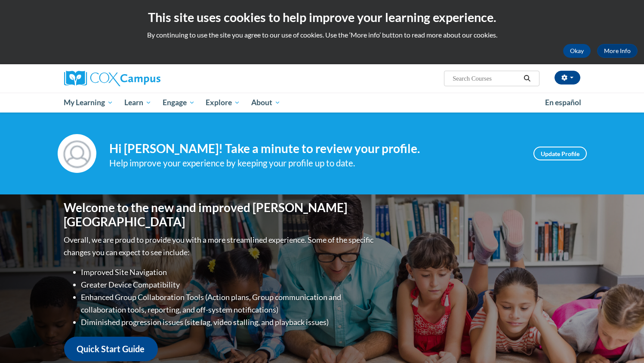 This screenshot has height=363, width=644. Describe the element at coordinates (618, 51) in the screenshot. I see `a: More Info` at that location.